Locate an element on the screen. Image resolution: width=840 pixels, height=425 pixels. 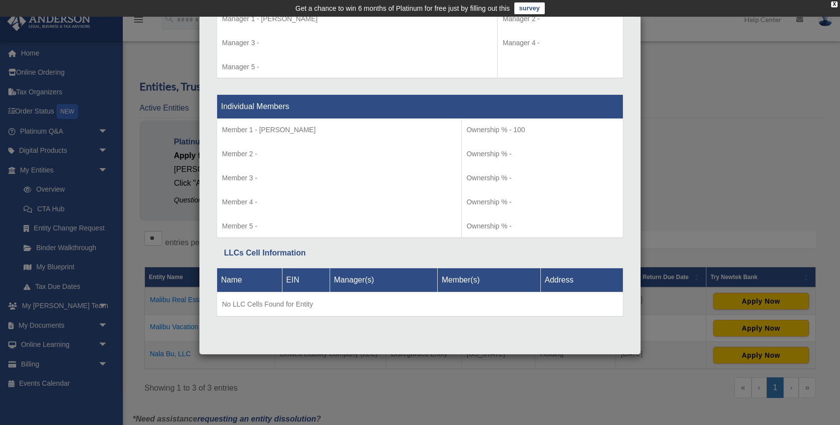
td: No LLC Cells Found for Entity is located at coordinates (420, 304).